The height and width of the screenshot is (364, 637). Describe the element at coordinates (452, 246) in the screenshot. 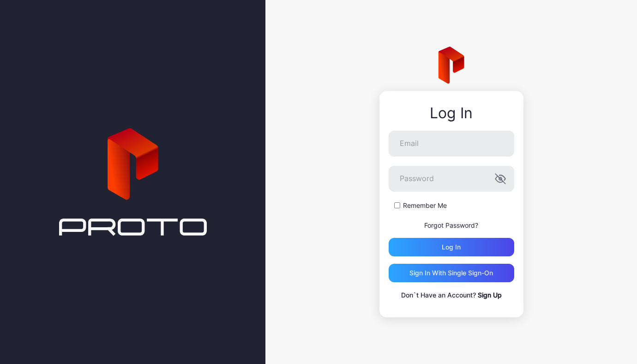

I see `button: Log in` at that location.